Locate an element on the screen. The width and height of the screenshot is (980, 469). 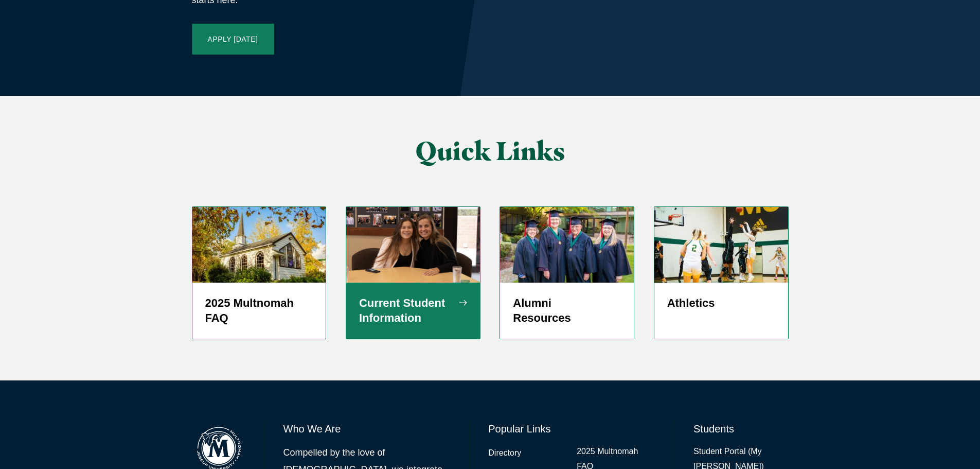
h5: Current Student Information is located at coordinates (413, 311).